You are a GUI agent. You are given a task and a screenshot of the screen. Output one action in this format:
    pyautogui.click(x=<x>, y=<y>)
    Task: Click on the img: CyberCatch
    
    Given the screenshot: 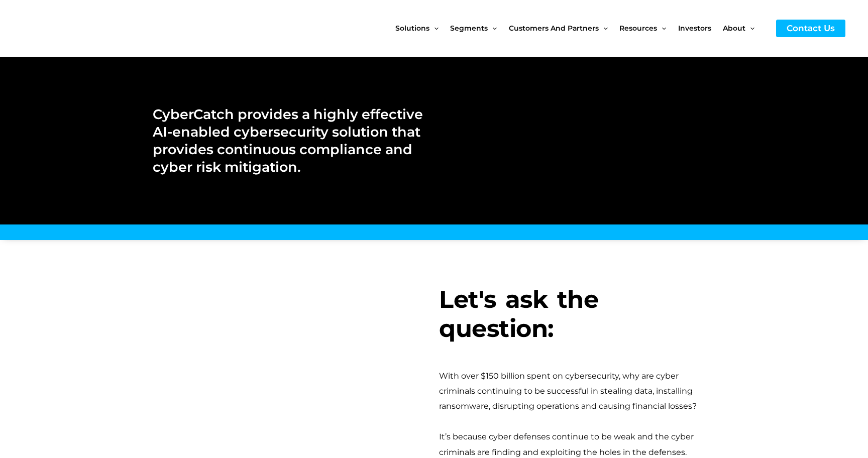 What is the action you would take?
    pyautogui.click(x=78, y=28)
    